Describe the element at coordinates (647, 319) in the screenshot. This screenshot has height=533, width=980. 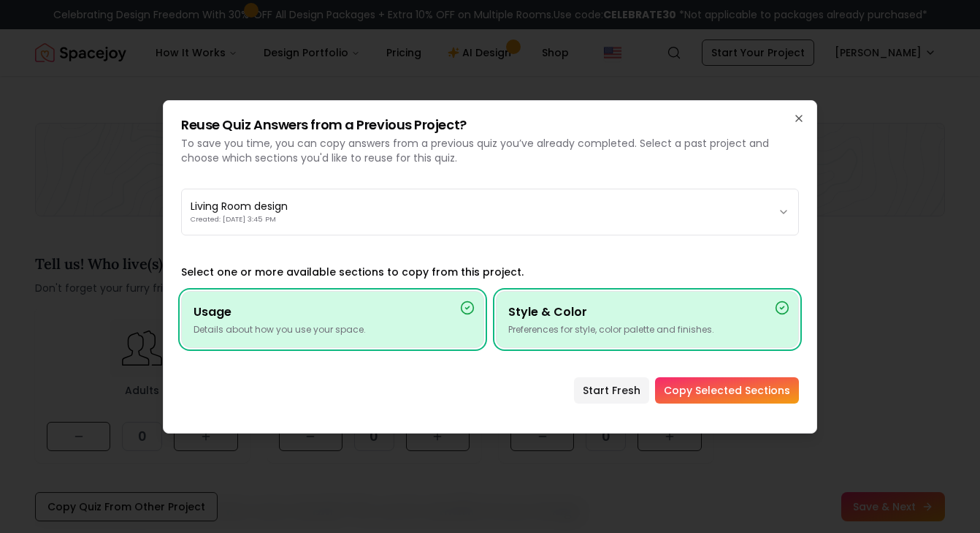
I see `div: Style & ColorPreferences for style, color palette and finishes.` at that location.